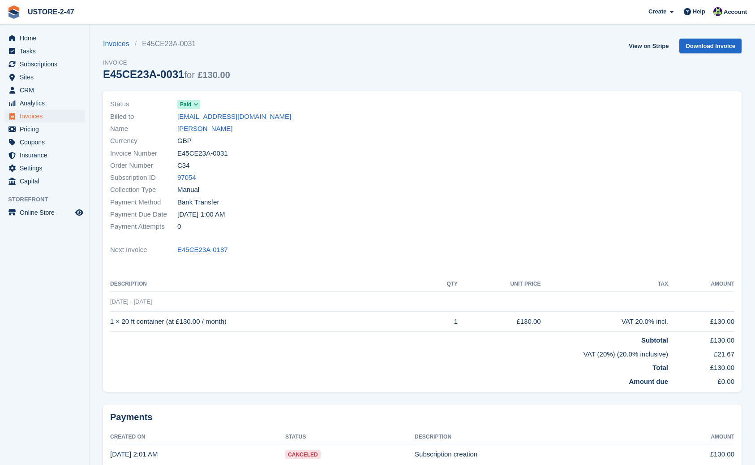 This screenshot has height=465, width=755. I want to click on img: stora-icon-8386f47178a22dfd0bd8f6a31ec36ba5ce8667c1dd55bd0f319d3a0aa187defe.svg, so click(14, 12).